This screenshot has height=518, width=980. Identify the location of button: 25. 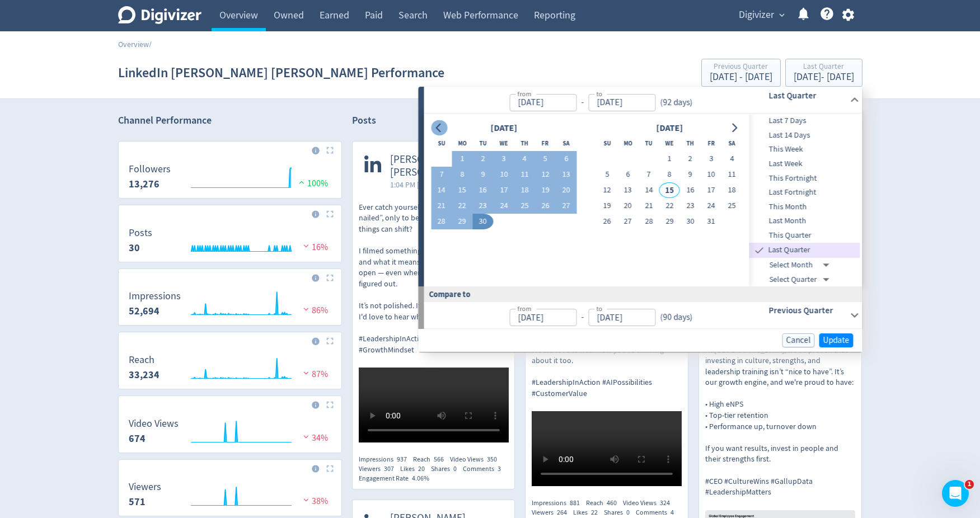
(731, 206).